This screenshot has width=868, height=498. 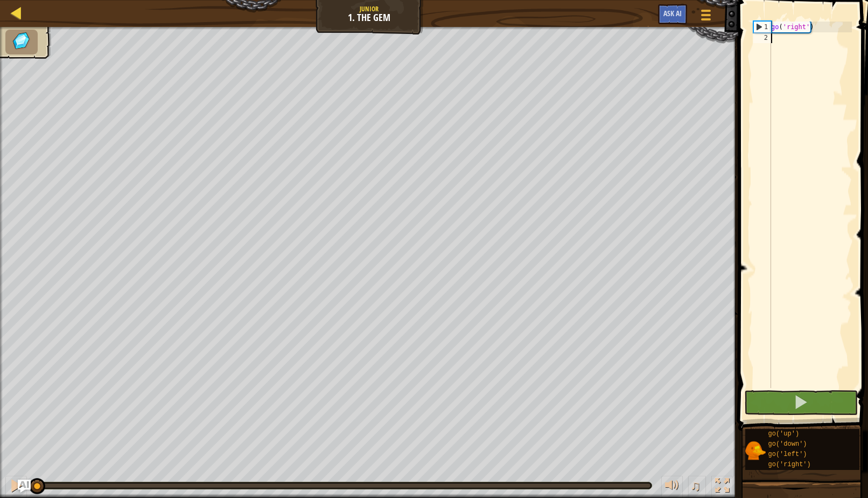 I want to click on button: Ctrl + P: Pause, so click(x=16, y=487).